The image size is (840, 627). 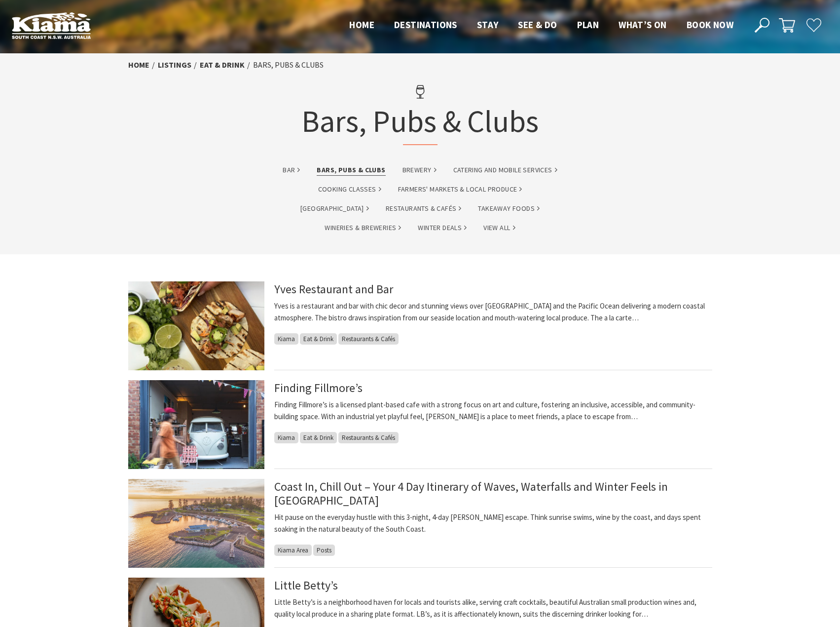 I want to click on a: listings, so click(x=174, y=65).